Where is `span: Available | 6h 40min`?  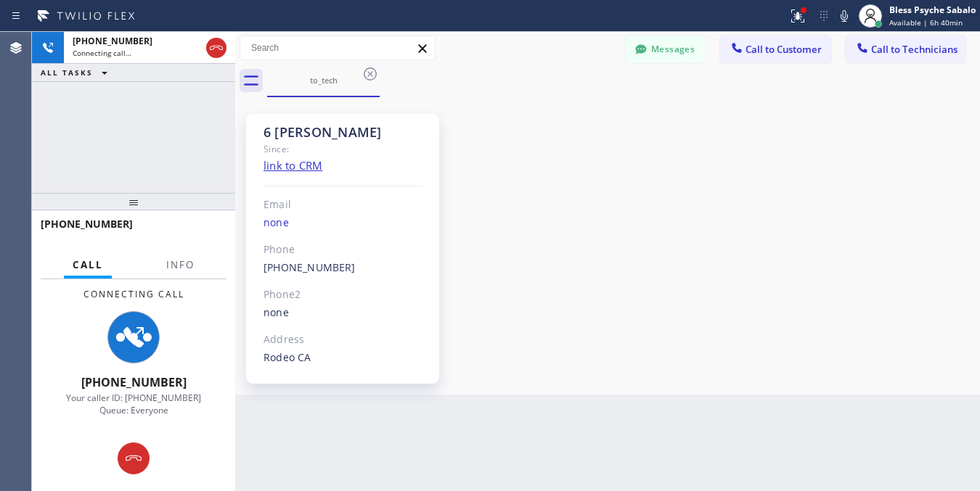 span: Available | 6h 40min is located at coordinates (926, 22).